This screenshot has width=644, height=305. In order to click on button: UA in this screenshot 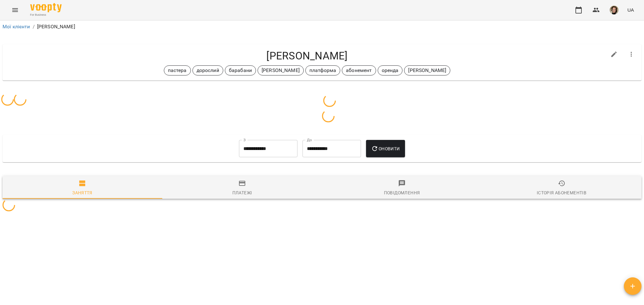, I will do `click(631, 10)`.